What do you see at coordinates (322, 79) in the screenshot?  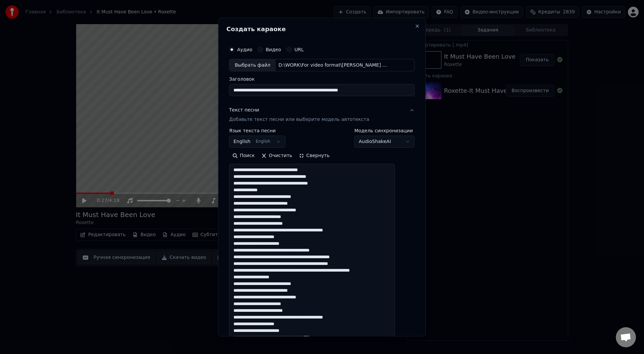 I see `label: Заголовок` at bounding box center [322, 79].